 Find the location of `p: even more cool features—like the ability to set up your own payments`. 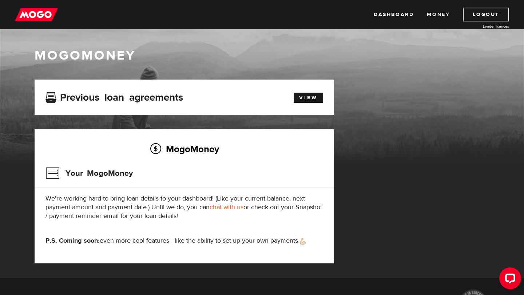

p: even more cool features—like the ability to set up your own payments is located at coordinates (184, 241).